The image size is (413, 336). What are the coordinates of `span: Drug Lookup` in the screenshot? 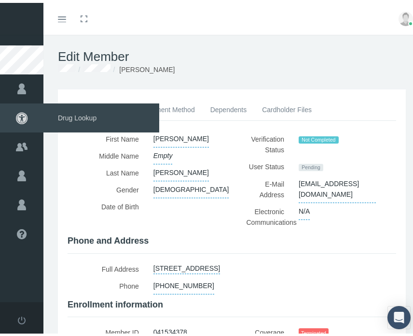 It's located at (101, 115).